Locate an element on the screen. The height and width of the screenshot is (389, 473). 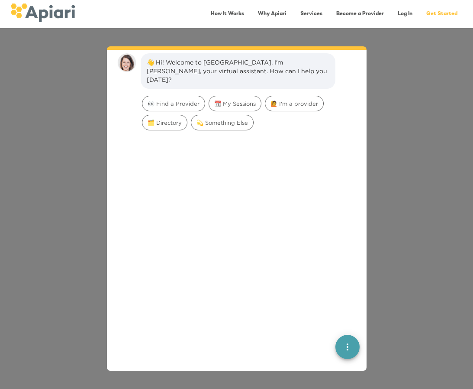
div: 👀 Find a Provider is located at coordinates (174, 103).